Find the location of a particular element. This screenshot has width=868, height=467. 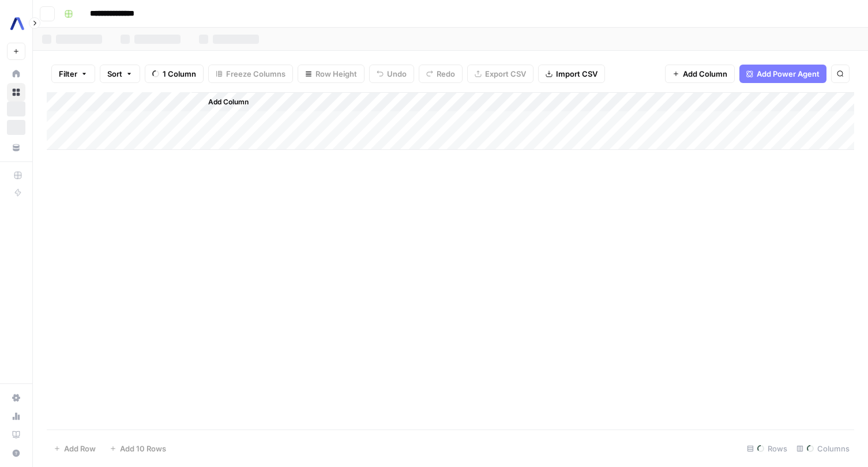

span: Export CSV is located at coordinates (505, 74).